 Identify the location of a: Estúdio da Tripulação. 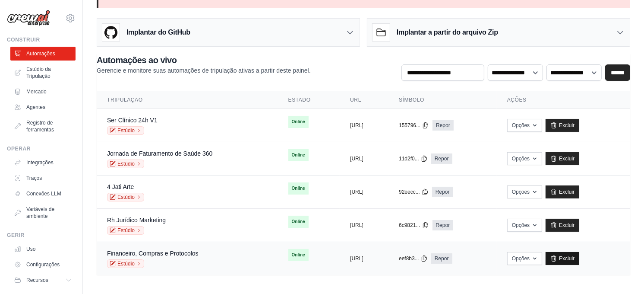
(43, 73).